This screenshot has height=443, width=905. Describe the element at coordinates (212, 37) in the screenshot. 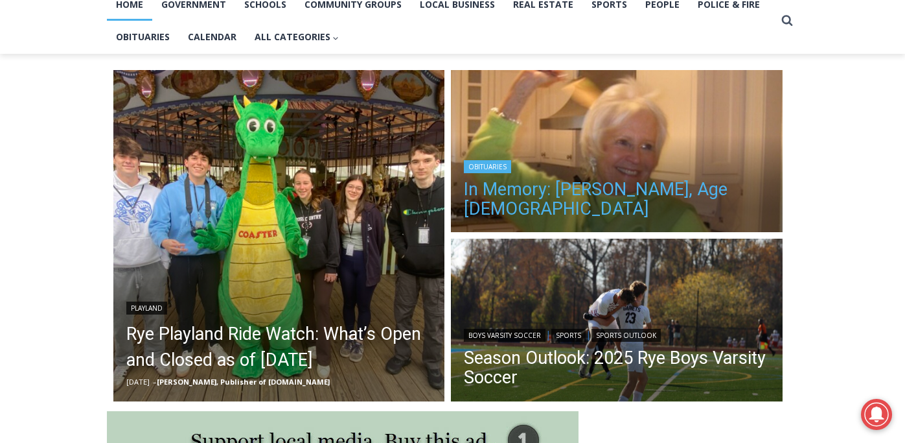

I see `a: Calendar` at that location.